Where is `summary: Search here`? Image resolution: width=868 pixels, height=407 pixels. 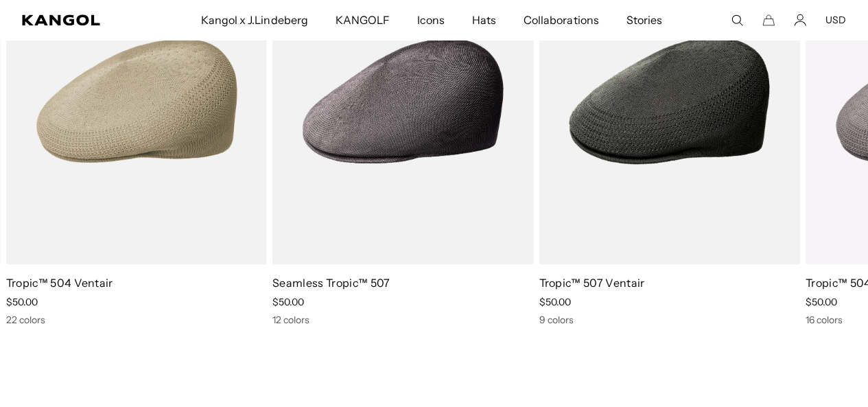 summary: Search here is located at coordinates (737, 20).